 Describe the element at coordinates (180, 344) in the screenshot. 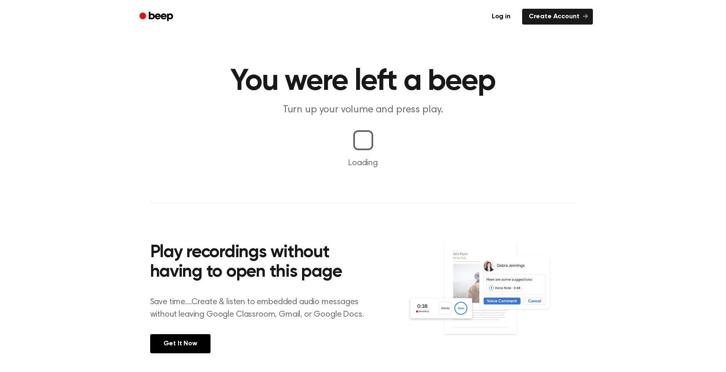

I see `a: Get It Now` at that location.